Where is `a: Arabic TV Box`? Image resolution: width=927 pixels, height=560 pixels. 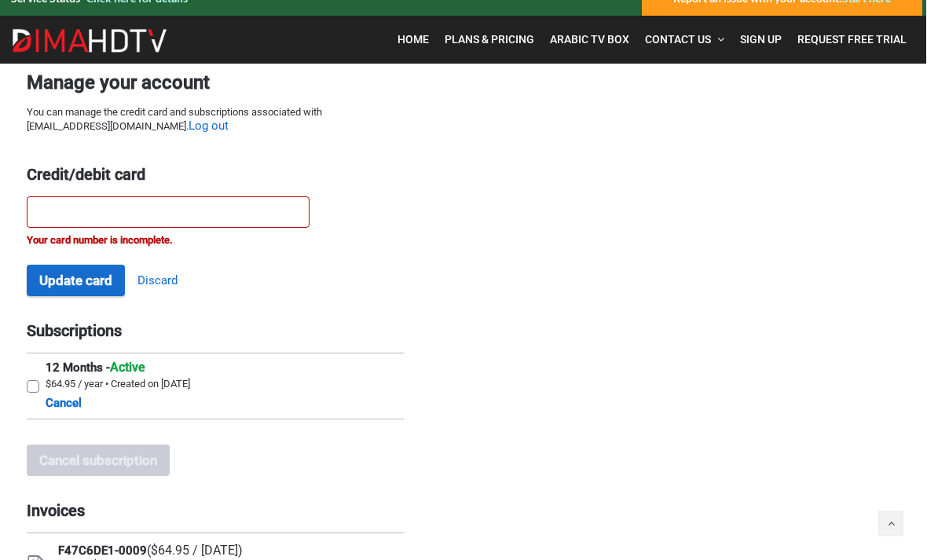 a: Arabic TV Box is located at coordinates (590, 40).